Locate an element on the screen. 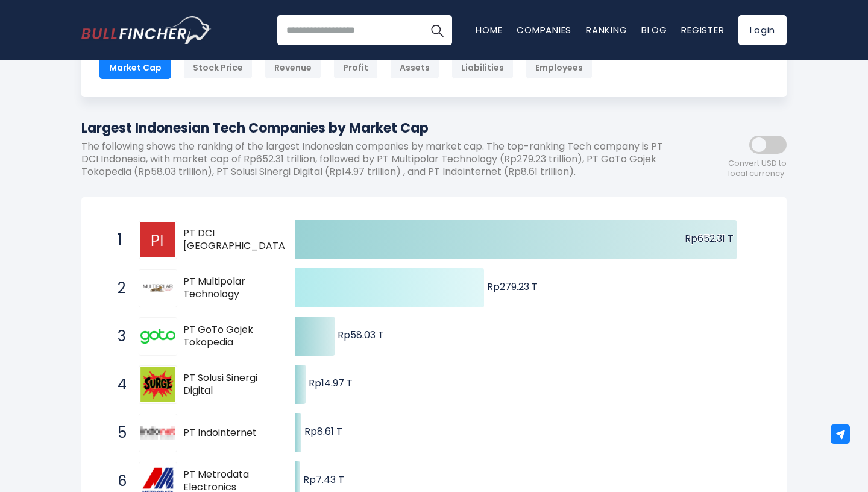 The height and width of the screenshot is (492, 868). span: PT Multipolar Technology is located at coordinates (229, 288).